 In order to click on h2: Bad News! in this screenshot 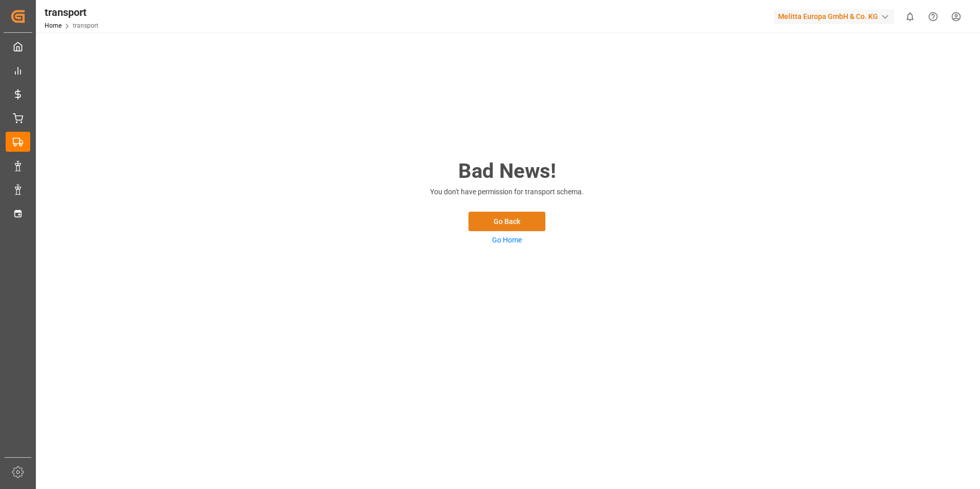, I will do `click(507, 171)`.